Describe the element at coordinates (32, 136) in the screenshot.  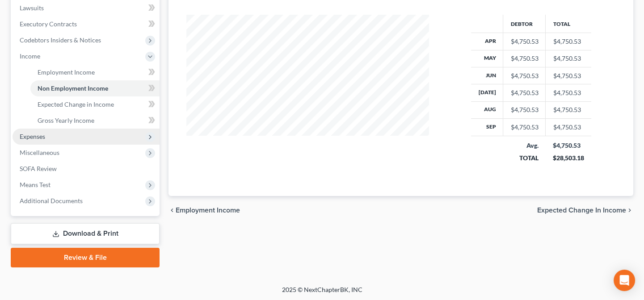
I see `span: Expenses` at that location.